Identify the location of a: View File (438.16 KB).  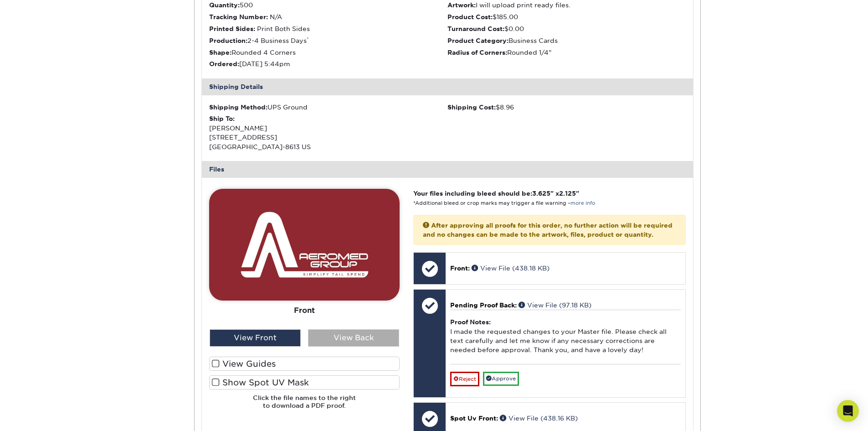
(539, 418).